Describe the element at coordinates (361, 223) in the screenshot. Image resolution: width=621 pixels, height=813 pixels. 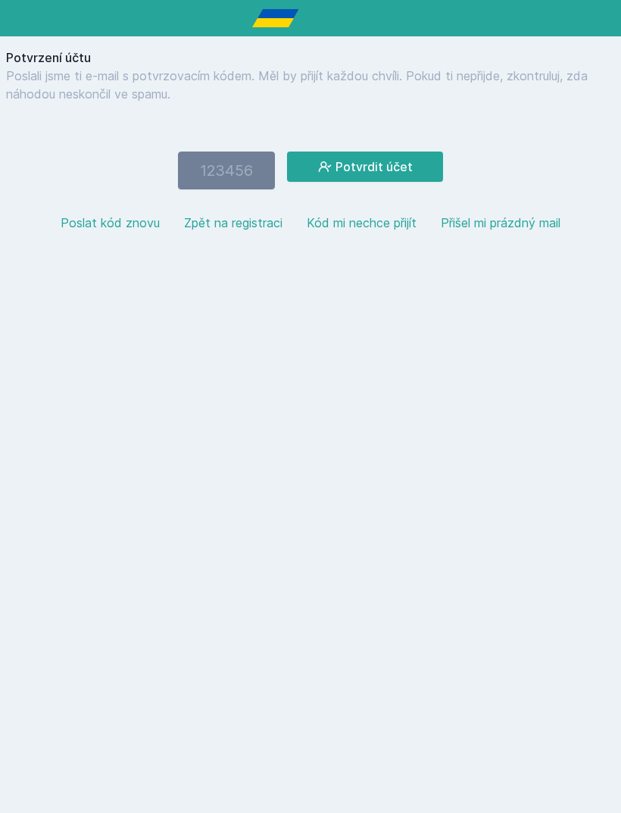
I see `button: Kód mi nechce přijít` at that location.